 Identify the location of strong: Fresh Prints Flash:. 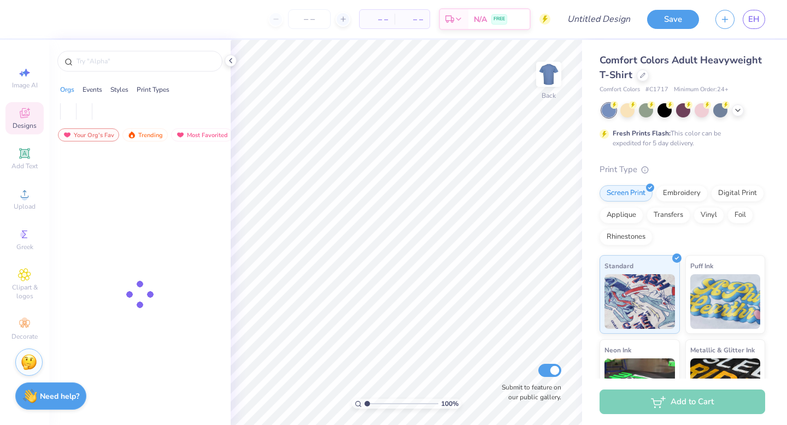
(642, 133).